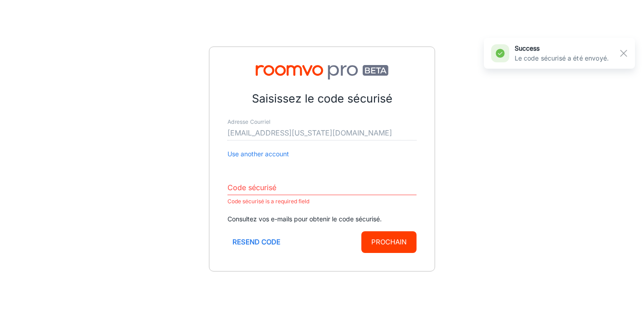 The width and height of the screenshot is (644, 318). Describe the element at coordinates (322, 188) in the screenshot. I see `input: Enter secure code` at that location.